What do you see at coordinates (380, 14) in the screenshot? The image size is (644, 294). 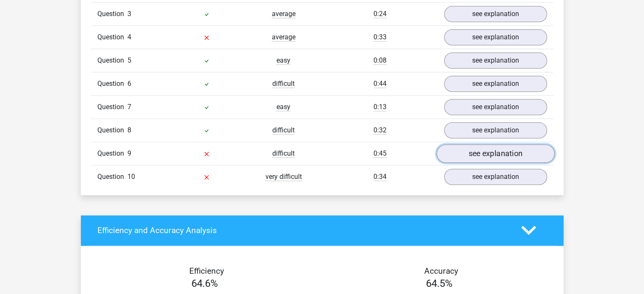 I see `span: 0:24` at bounding box center [380, 14].